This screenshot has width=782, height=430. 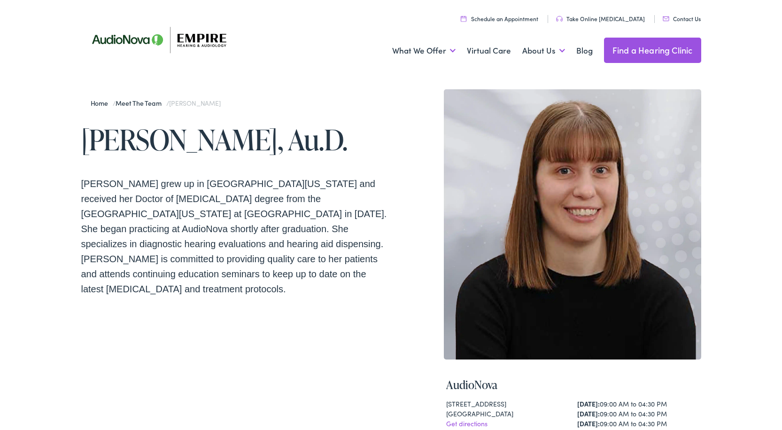 I want to click on a: What We Offer, so click(x=424, y=51).